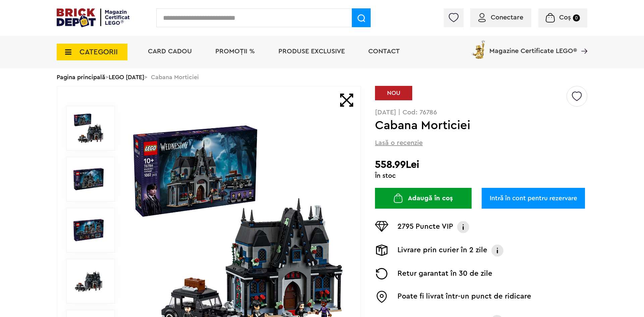 This screenshot has height=317, width=644. Describe the element at coordinates (507, 17) in the screenshot. I see `span: Conectare` at that location.